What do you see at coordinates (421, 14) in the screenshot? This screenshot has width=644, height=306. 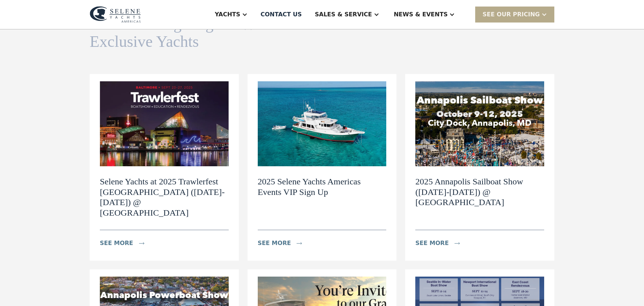 I see `div: News & EVENTS` at bounding box center [421, 14].